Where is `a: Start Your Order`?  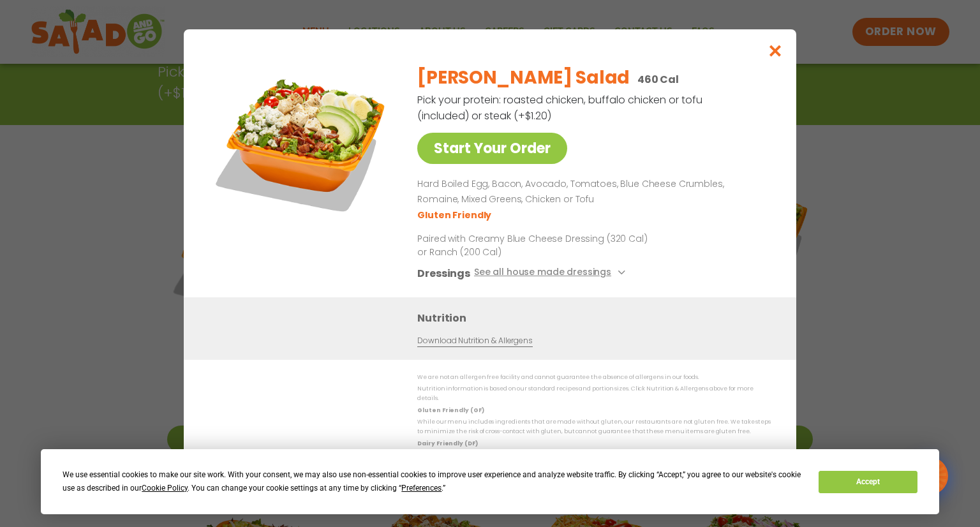 a: Start Your Order is located at coordinates (492, 148).